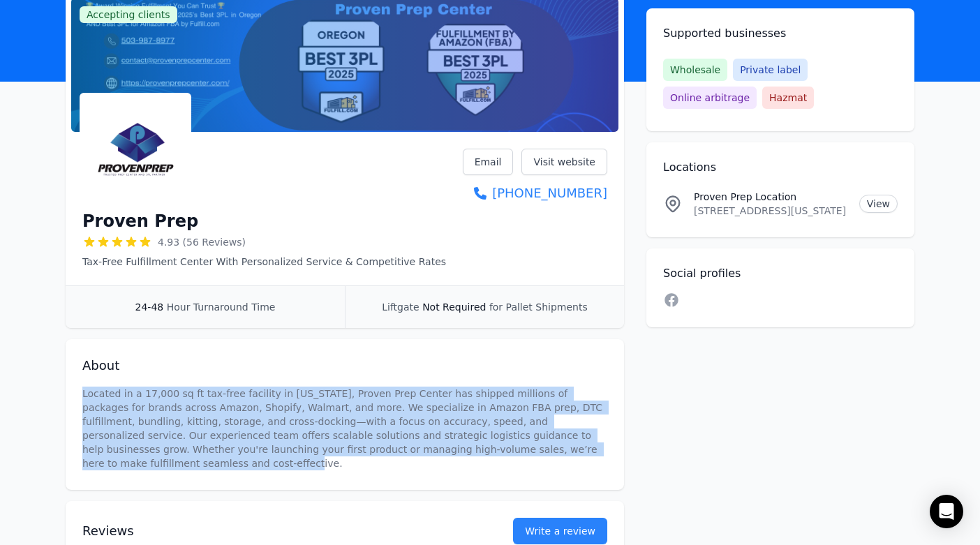  Describe the element at coordinates (221, 307) in the screenshot. I see `span: Hour Turnaround Time` at that location.